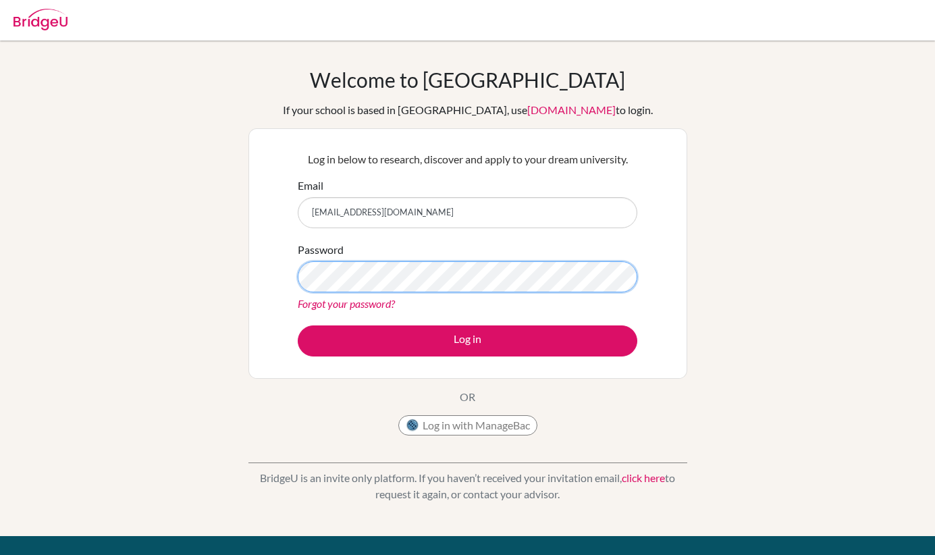 This screenshot has height=555, width=935. What do you see at coordinates (468, 425) in the screenshot?
I see `button: Log in with ManageBac` at bounding box center [468, 425].